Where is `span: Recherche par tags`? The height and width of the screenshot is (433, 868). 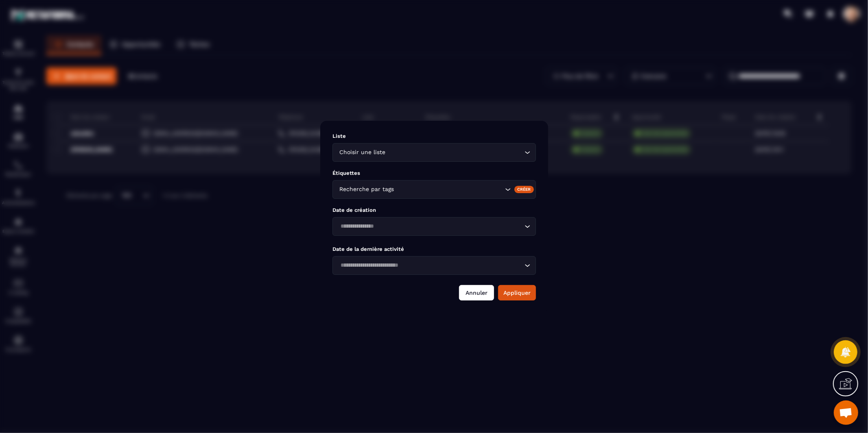 span: Recherche par tags is located at coordinates (367, 189).